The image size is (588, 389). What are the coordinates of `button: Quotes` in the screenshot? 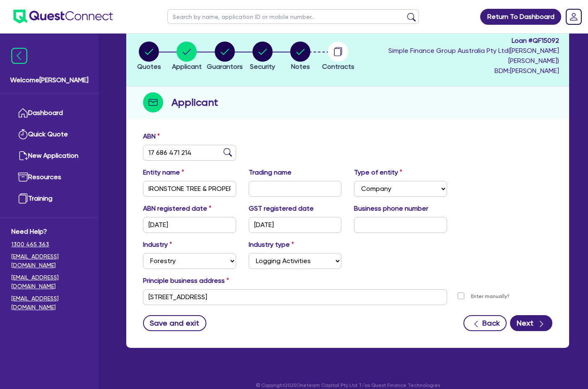 It's located at (149, 57).